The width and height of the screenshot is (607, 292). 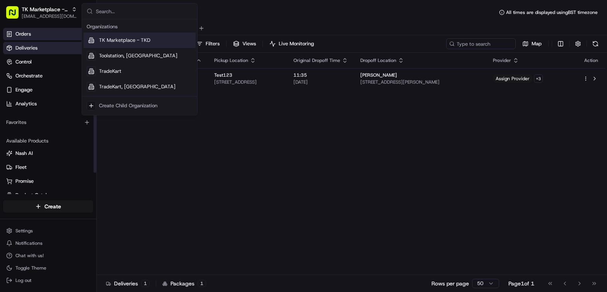 I want to click on input: Type to search, so click(x=481, y=44).